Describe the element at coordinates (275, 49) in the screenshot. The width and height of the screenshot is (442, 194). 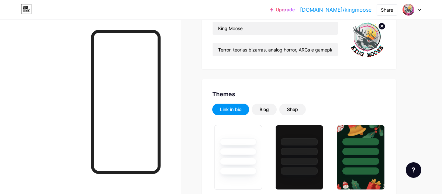
I see `input: Bio` at that location.